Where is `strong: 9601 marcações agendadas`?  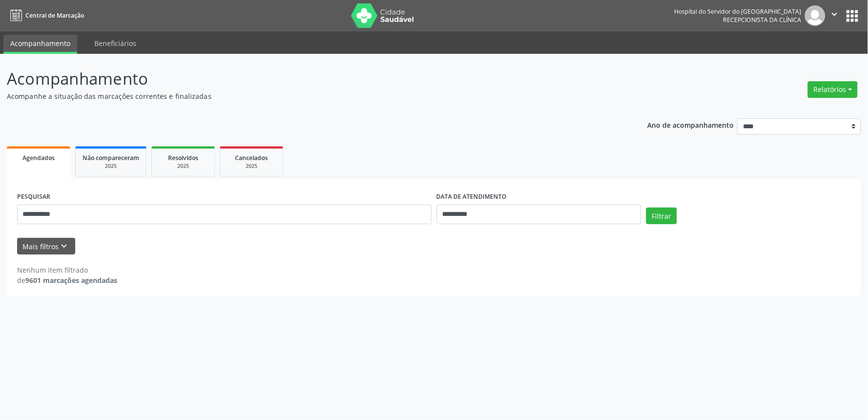
strong: 9601 marcações agendadas is located at coordinates (71, 280).